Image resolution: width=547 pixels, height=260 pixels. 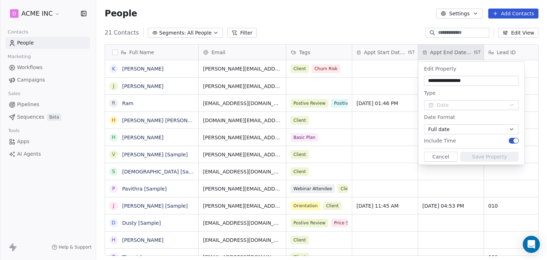 What do you see at coordinates (430, 93) in the screenshot?
I see `span: Type` at bounding box center [430, 93].